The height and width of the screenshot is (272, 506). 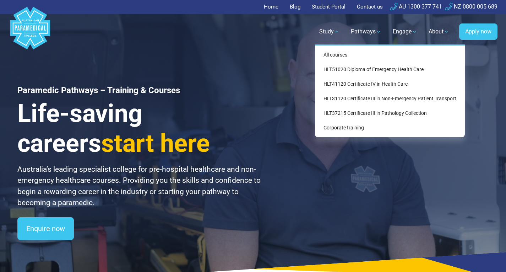 What do you see at coordinates (390, 84) in the screenshot?
I see `a: HLT41120 Certificate IV in Health Care` at bounding box center [390, 84].